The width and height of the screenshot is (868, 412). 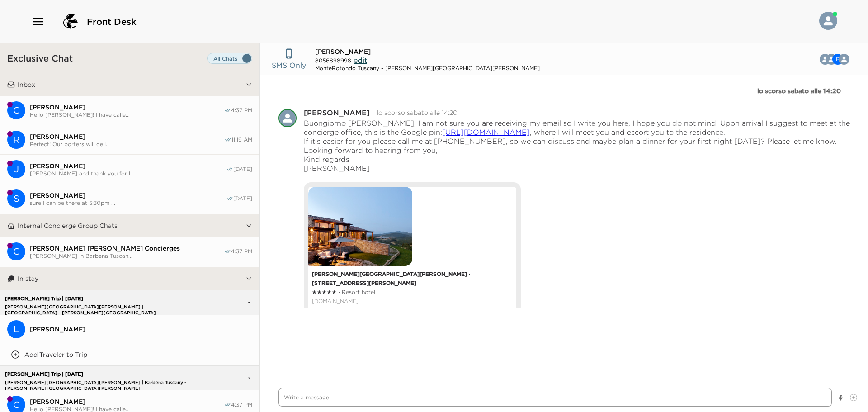 What do you see at coordinates (16, 139) in the screenshot?
I see `div: Rob Holloway` at bounding box center [16, 139].